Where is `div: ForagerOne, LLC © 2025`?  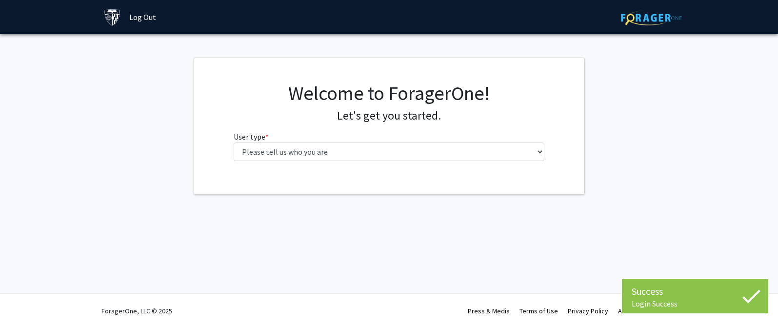
div: ForagerOne, LLC © 2025 is located at coordinates (137, 311).